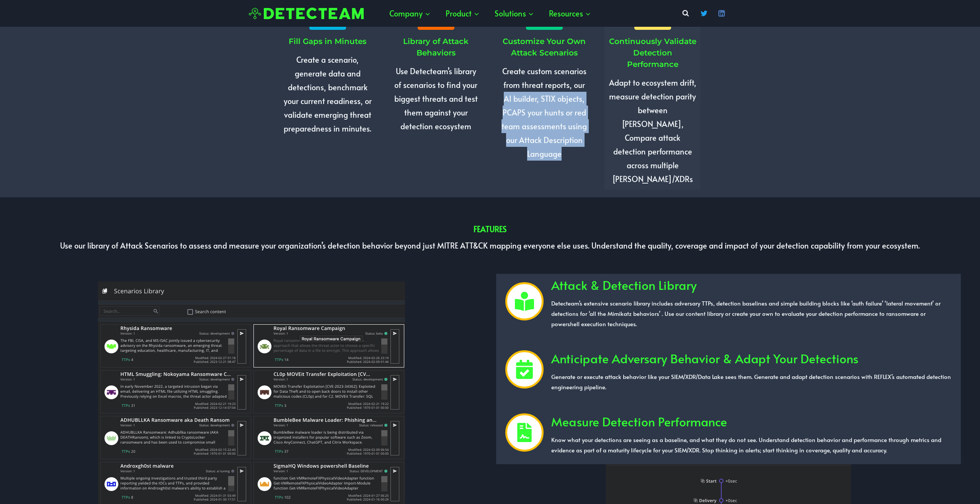  What do you see at coordinates (751, 382) in the screenshot?
I see `p: Generate or execute attack behavior like your SIEM/XDR/Data Lake sees them. Generate and adapt de...` at bounding box center [751, 382].